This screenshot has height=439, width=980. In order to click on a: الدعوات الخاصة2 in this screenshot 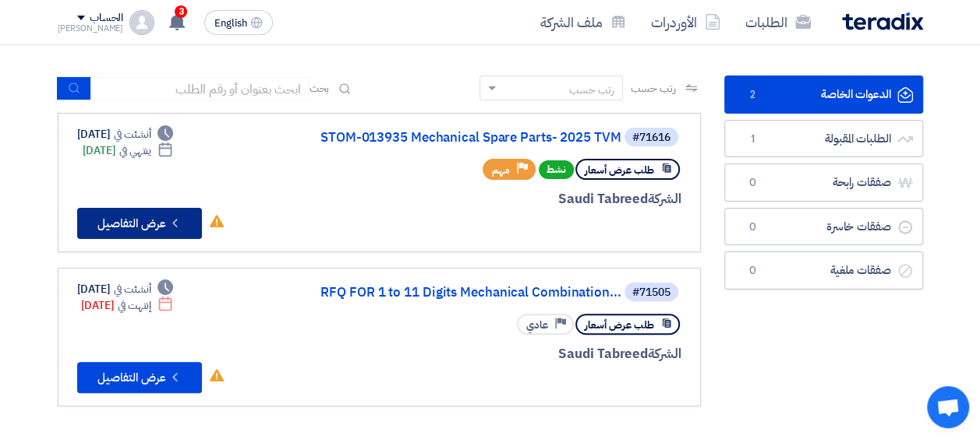, I will do `click(823, 94)`.